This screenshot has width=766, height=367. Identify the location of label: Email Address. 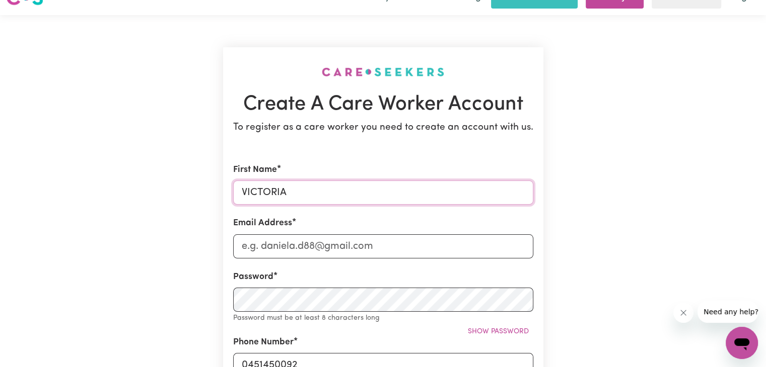
(262, 224).